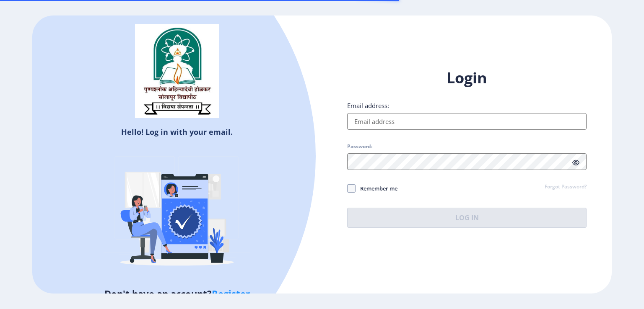 This screenshot has height=309, width=644. Describe the element at coordinates (566, 187) in the screenshot. I see `a: Forgot Password?` at that location.